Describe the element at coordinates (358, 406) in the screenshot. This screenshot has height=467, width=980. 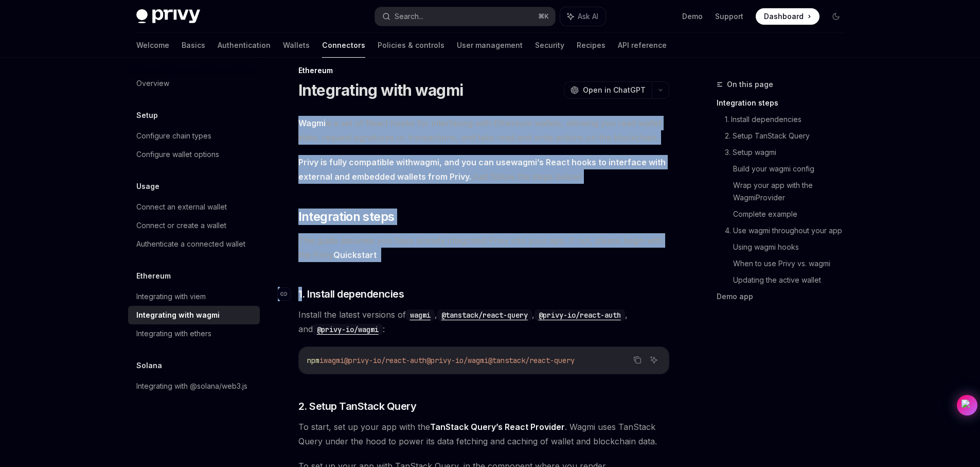
I see `span: 2. Setup TanStack Query` at that location.